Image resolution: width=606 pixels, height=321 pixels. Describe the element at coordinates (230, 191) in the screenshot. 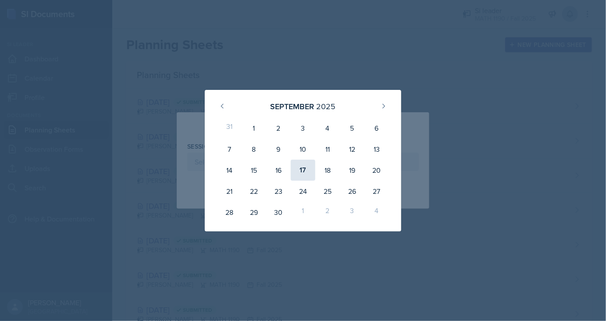

I see `div: 21` at that location.